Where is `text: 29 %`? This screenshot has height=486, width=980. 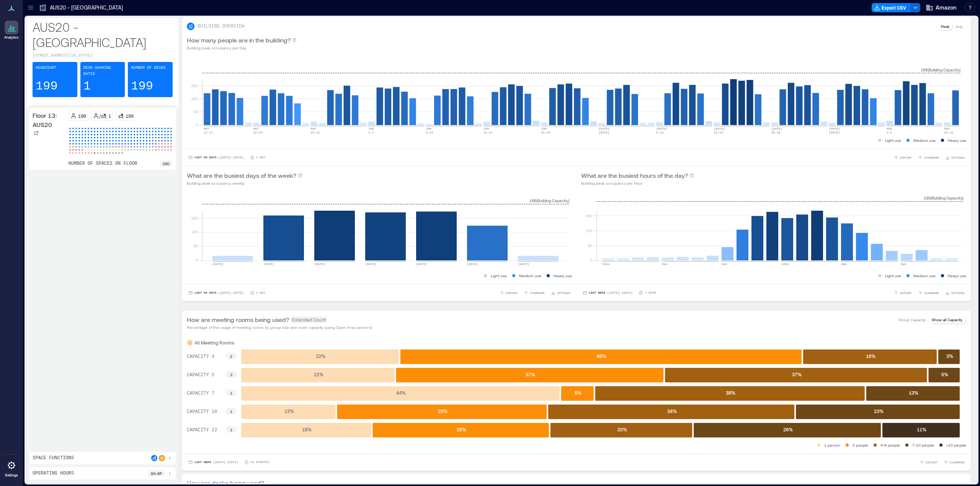
text: 29 % is located at coordinates (442, 411).